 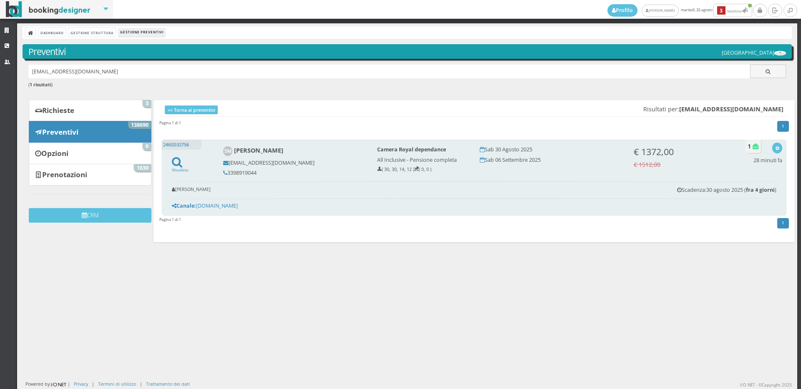 I want to click on h5: Sab 30 Agosto 2025, so click(x=551, y=149).